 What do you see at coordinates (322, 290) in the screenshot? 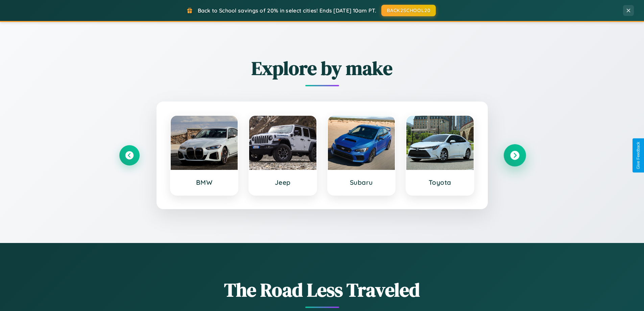
I see `h1: The Road Less Traveled` at bounding box center [322, 290].